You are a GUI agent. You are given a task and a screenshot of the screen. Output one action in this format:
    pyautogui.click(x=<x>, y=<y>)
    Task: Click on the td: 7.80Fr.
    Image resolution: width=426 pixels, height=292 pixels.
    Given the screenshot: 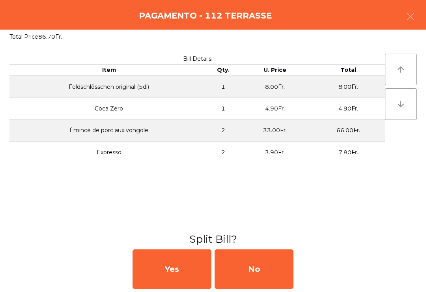 What is the action you would take?
    pyautogui.click(x=349, y=152)
    